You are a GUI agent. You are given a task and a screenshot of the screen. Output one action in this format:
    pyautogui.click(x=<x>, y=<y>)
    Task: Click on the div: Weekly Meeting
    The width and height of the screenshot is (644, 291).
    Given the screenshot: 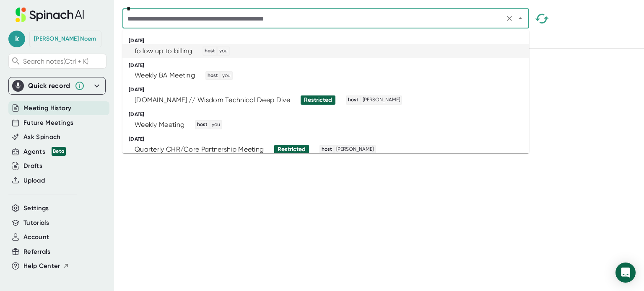 What is the action you would take?
    pyautogui.click(x=159, y=125)
    